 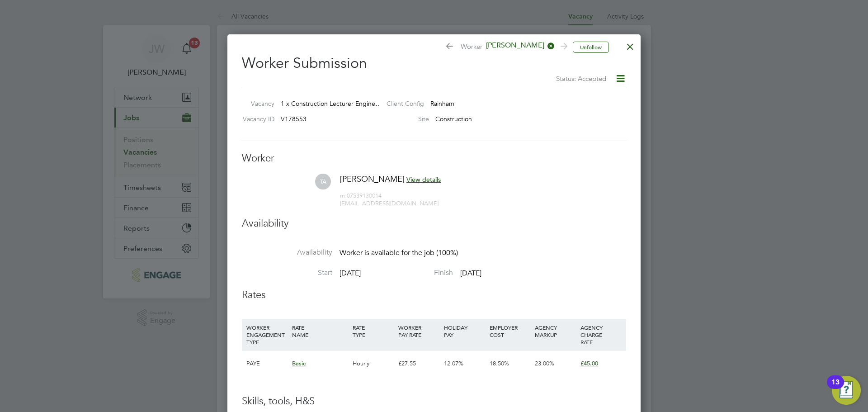 What do you see at coordinates (453, 363) in the screenshot?
I see `span: 12.07%` at bounding box center [453, 363].